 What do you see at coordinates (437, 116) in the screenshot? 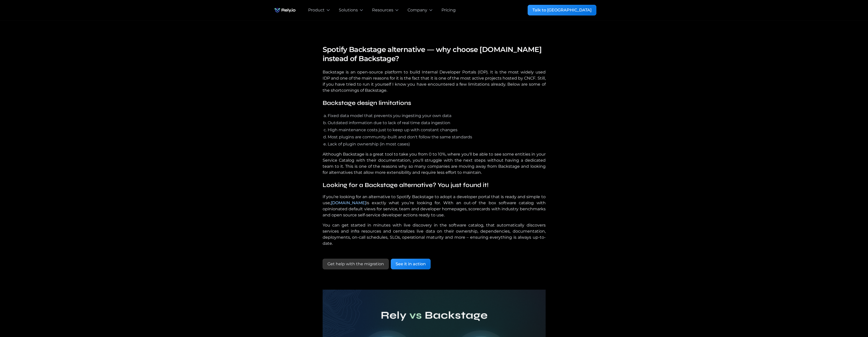
I see `li: Fixed data model that prevents you ingesting your own data` at bounding box center [437, 116].